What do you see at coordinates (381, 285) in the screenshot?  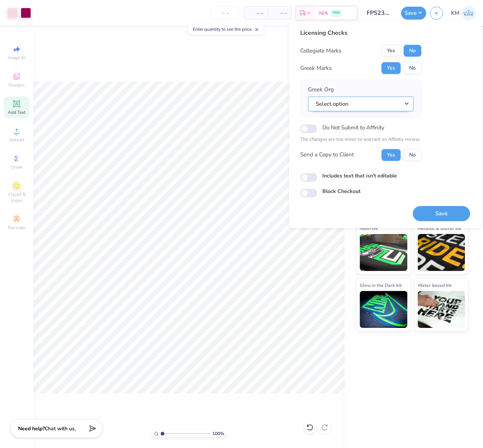 I see `span: Glow in the Dark Ink` at bounding box center [381, 285].